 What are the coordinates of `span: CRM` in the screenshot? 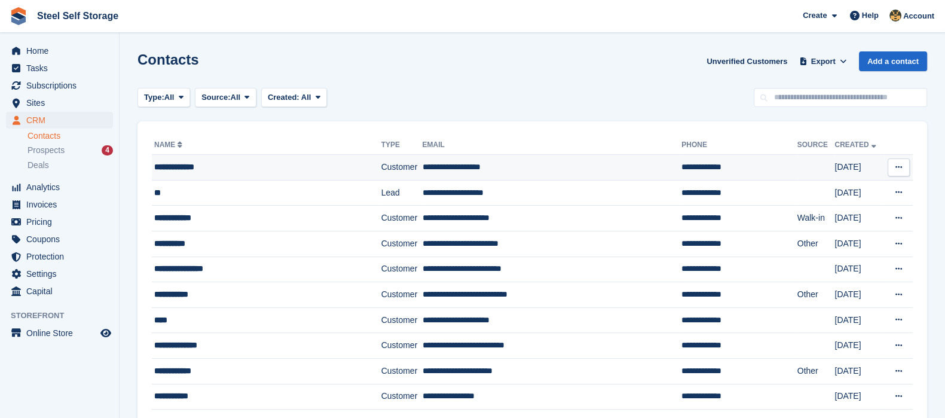 It's located at (62, 120).